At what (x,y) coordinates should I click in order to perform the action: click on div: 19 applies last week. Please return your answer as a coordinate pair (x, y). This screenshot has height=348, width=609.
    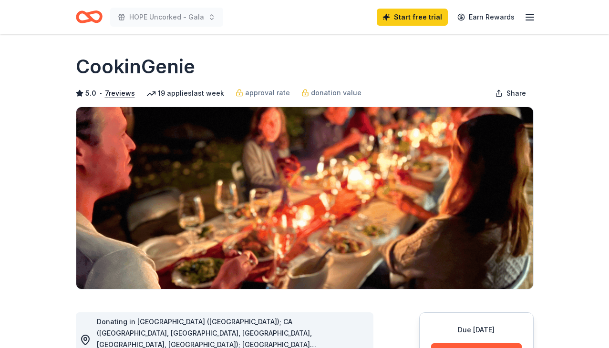
    Looking at the image, I should click on (185, 93).